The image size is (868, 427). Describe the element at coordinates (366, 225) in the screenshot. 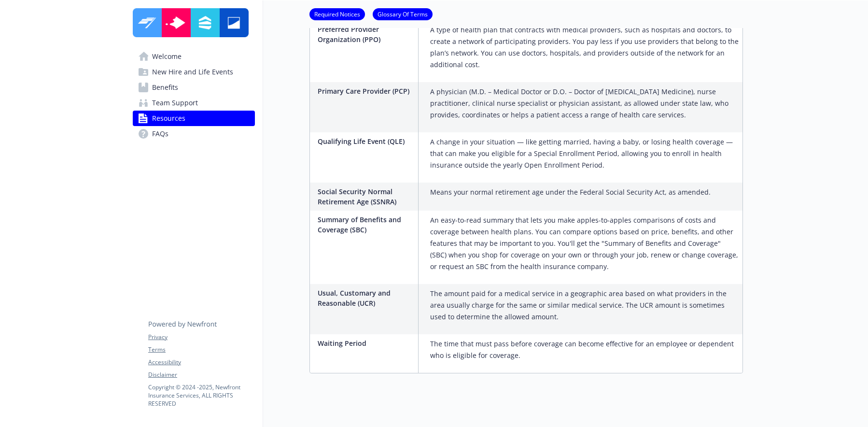

I see `p: Summary of Benefits and Coverage (SBC)` at that location.